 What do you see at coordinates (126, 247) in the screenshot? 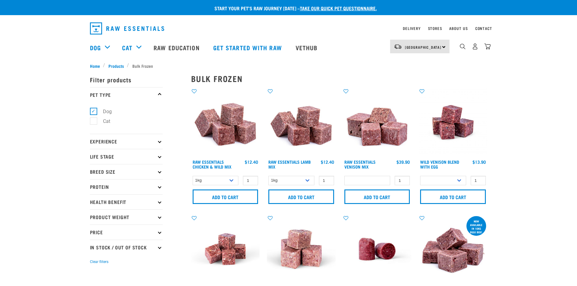
I see `p: In Stock / Out Of Stock` at bounding box center [126, 247].